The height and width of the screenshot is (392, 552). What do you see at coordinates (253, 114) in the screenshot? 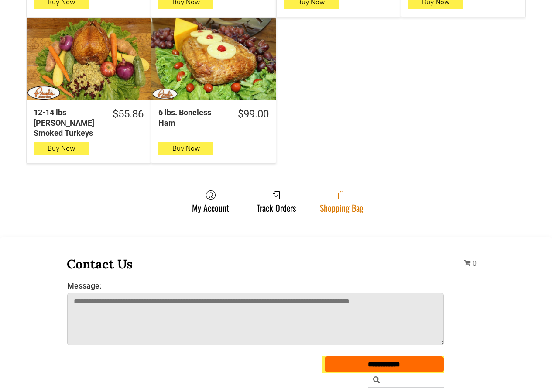
I see `div: $99.00` at bounding box center [253, 114].